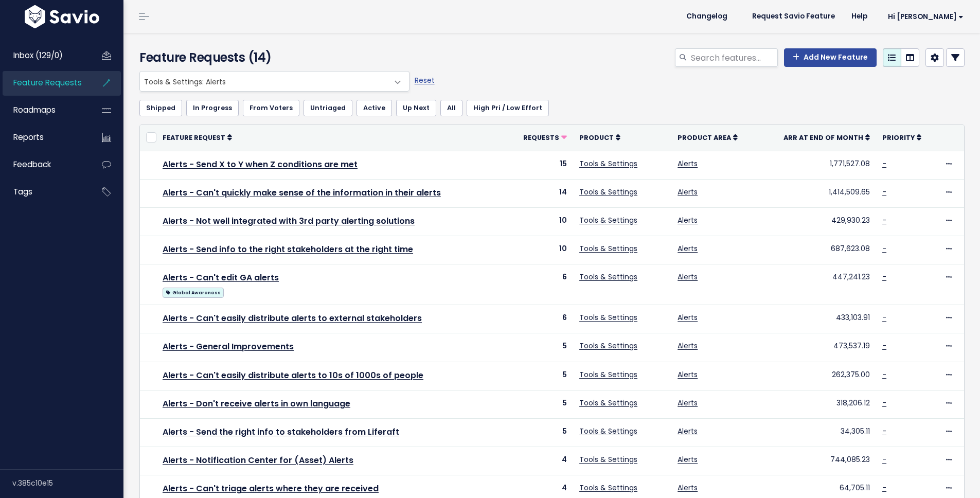  I want to click on td: 14, so click(540, 193).